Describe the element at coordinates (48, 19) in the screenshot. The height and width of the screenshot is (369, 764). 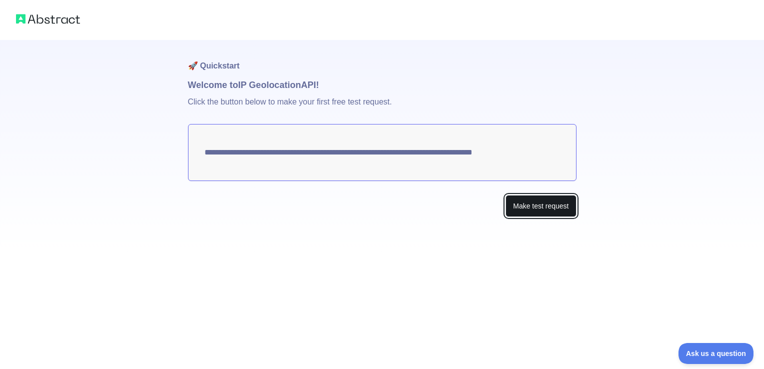
I see `img: Abstract logo` at that location.